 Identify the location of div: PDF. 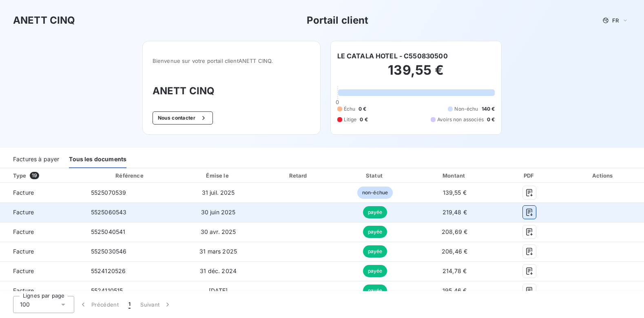
(529, 175).